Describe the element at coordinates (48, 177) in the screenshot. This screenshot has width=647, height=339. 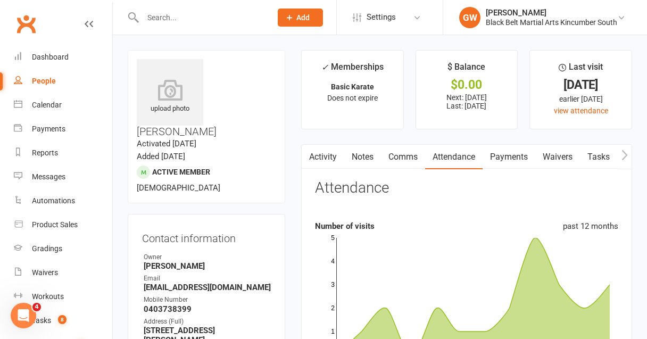
I see `div: Messages` at that location.